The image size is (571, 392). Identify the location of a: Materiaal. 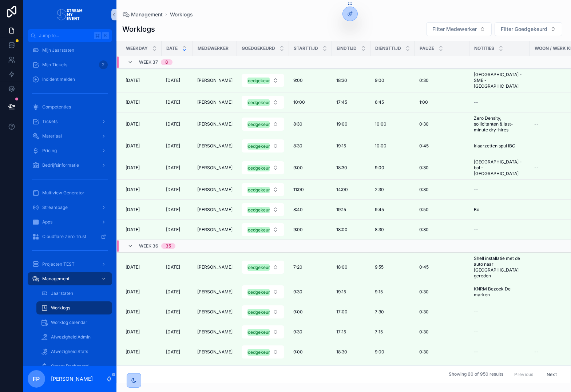
(70, 136).